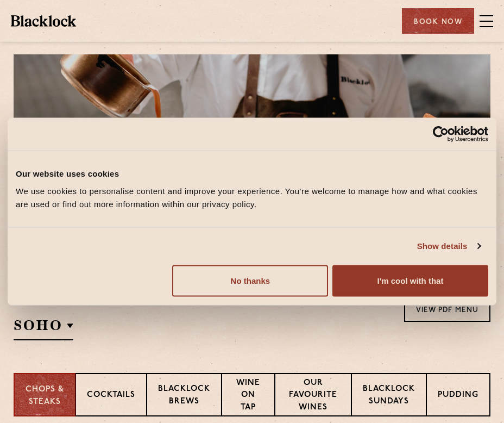 This screenshot has width=504, height=423. I want to click on a: Usercentrics Cookiebot - opens in a new window, so click(441, 134).